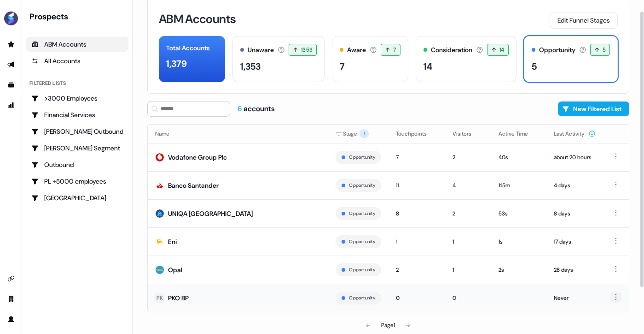 The image size is (644, 334). I want to click on div: Banco Santander, so click(193, 185).